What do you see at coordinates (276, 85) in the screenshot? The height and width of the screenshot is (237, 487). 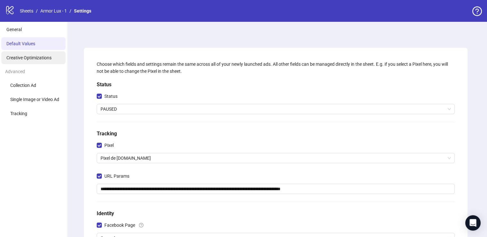 I see `h5: Status` at bounding box center [276, 85].